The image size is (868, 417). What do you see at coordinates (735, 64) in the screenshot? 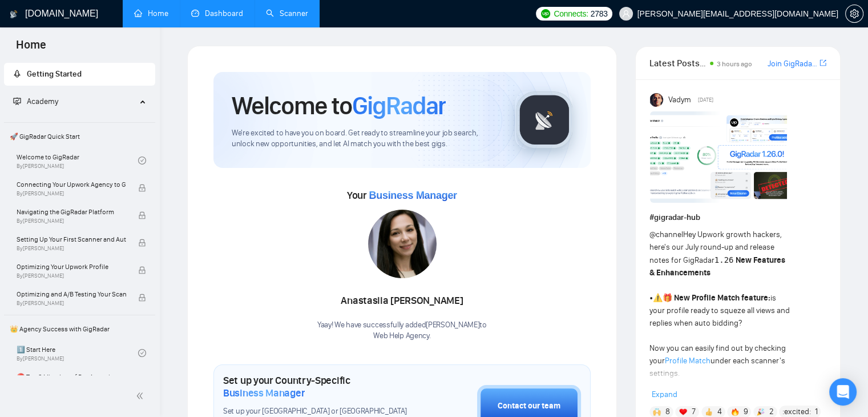
I see `span: 3 hours ago` at bounding box center [735, 64].